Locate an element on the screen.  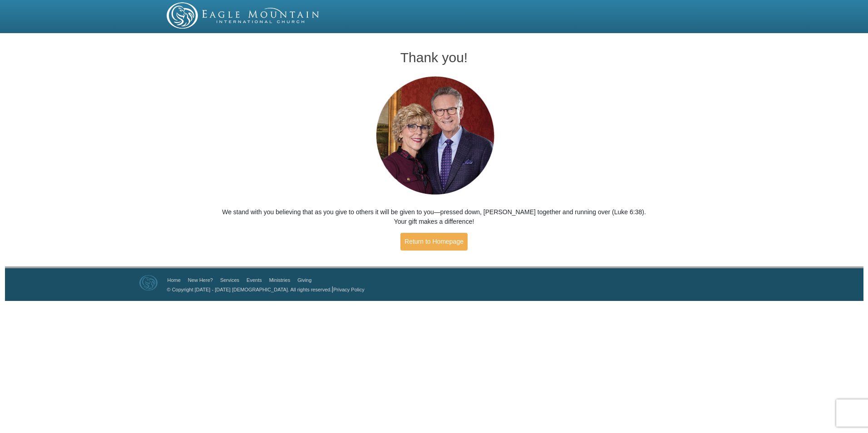
a: Ministries is located at coordinates (280, 280).